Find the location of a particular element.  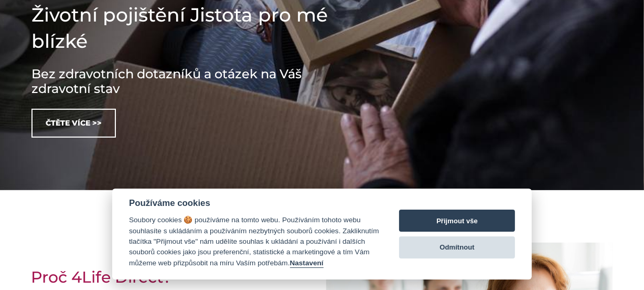

button: Odmítnout is located at coordinates (457, 248).